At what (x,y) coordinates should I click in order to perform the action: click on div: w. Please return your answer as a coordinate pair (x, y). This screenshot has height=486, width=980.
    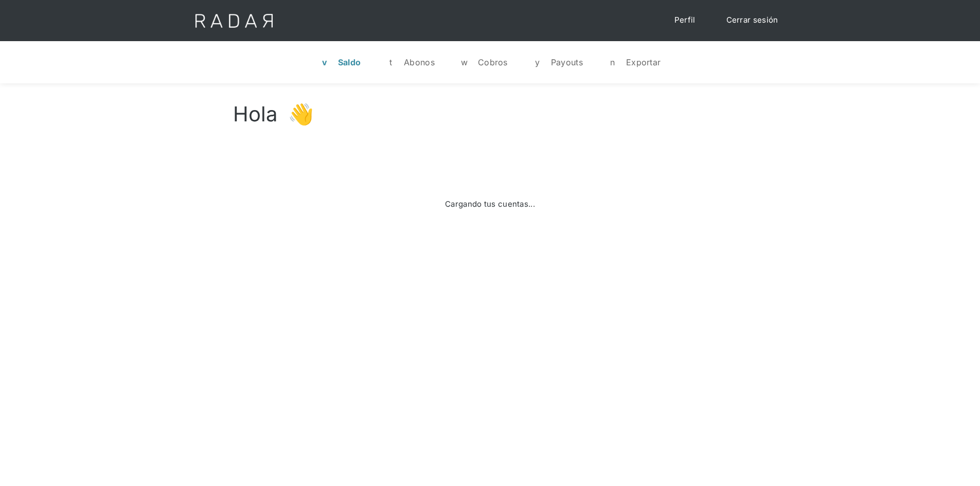
    Looking at the image, I should click on (465, 62).